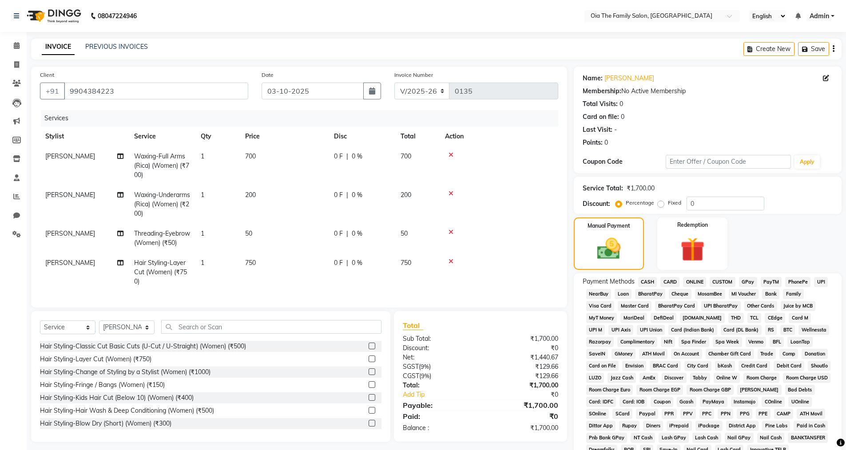  I want to click on span: LUZO, so click(595, 378).